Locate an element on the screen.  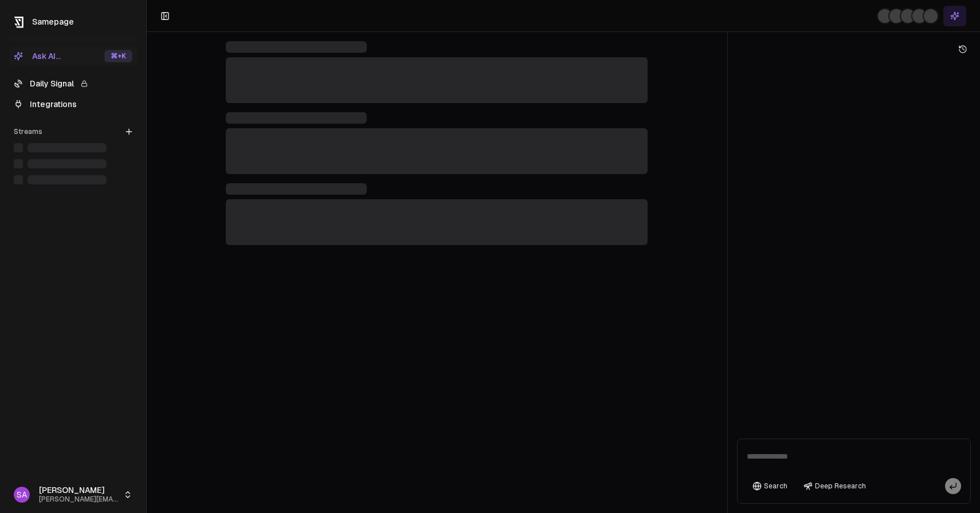
div: Ask AI... is located at coordinates (37, 56).